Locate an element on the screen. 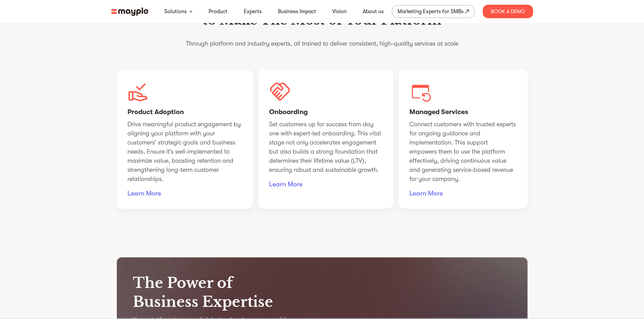 The height and width of the screenshot is (319, 644). p: Through platform and industry experts, all trained to deliver consistent, high-quality services a... is located at coordinates (322, 44).